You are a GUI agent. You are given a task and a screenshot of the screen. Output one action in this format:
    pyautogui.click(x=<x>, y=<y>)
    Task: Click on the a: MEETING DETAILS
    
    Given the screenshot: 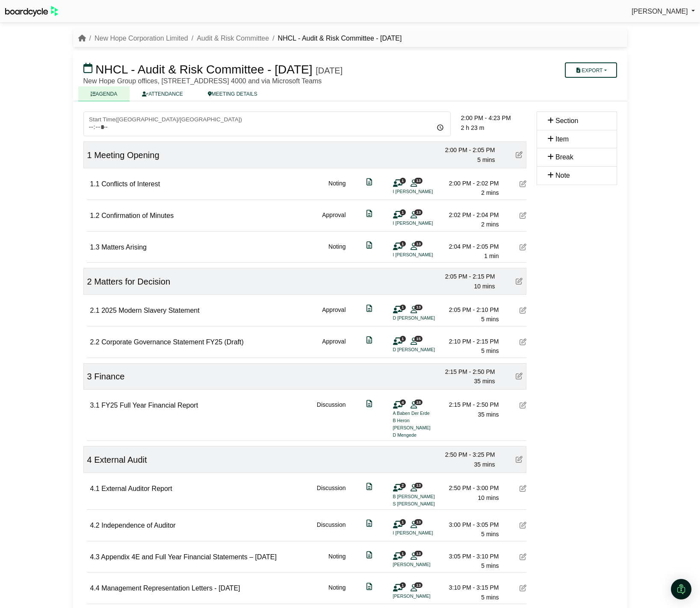 What is the action you would take?
    pyautogui.click(x=233, y=93)
    